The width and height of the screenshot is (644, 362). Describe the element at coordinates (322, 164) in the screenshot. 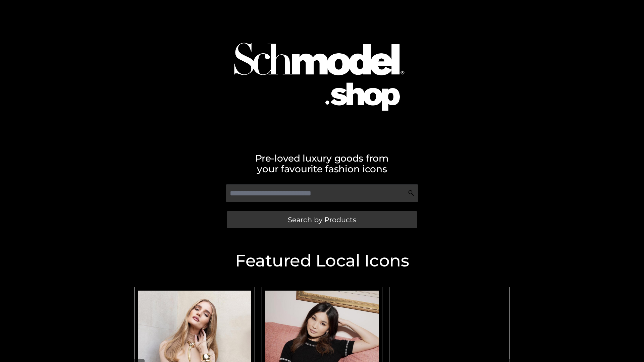

I see `h2: Pre-loved luxury goods from your favourite fashion icons` at that location.